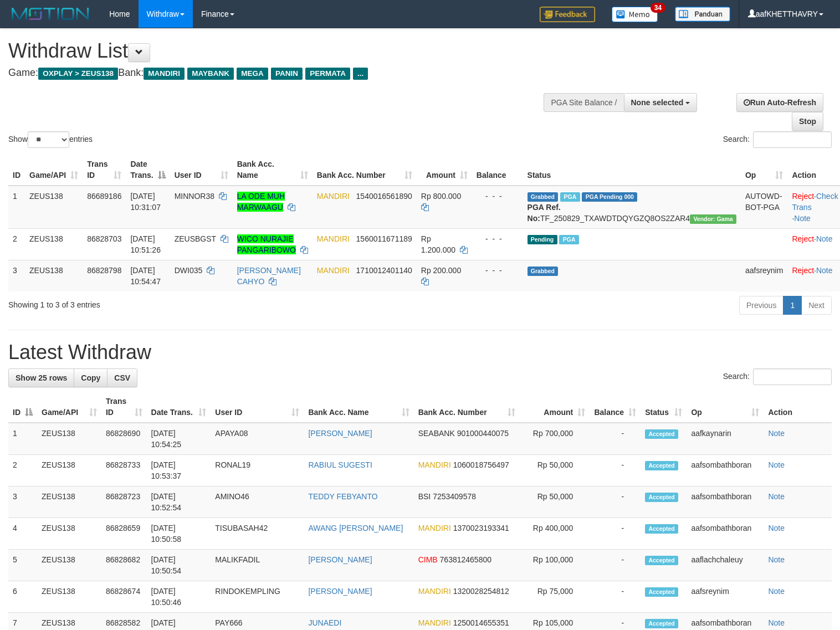 This screenshot has width=840, height=630. Describe the element at coordinates (41, 378) in the screenshot. I see `a: Show 25 rows` at that location.